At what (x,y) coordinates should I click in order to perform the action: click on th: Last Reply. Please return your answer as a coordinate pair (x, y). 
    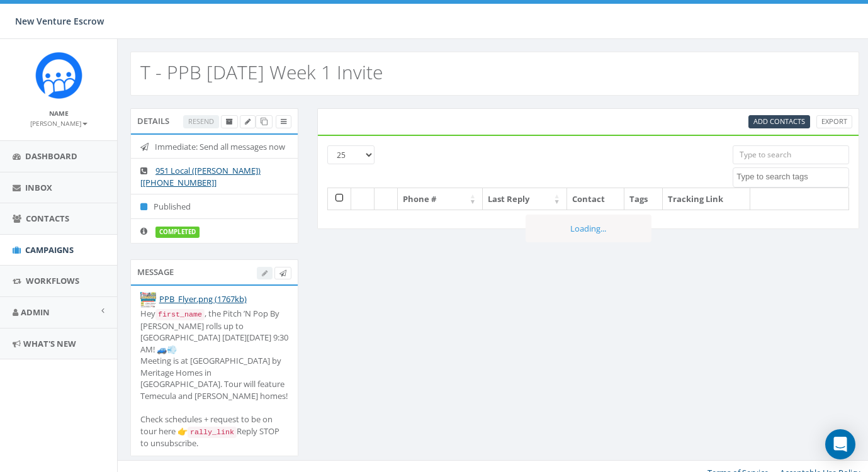
    Looking at the image, I should click on (525, 199).